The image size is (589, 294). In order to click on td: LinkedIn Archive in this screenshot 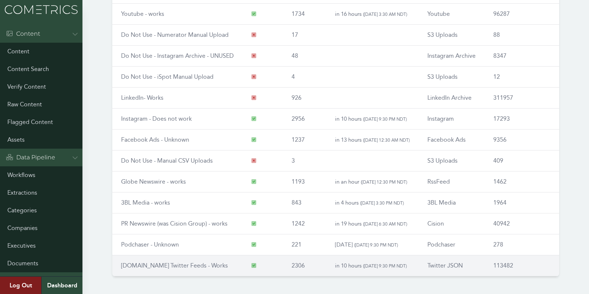, I will do `click(452, 98)`.